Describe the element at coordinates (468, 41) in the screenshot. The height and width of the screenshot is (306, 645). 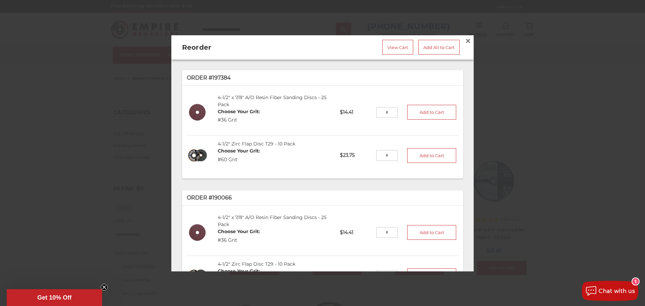
I see `a: Close` at that location.